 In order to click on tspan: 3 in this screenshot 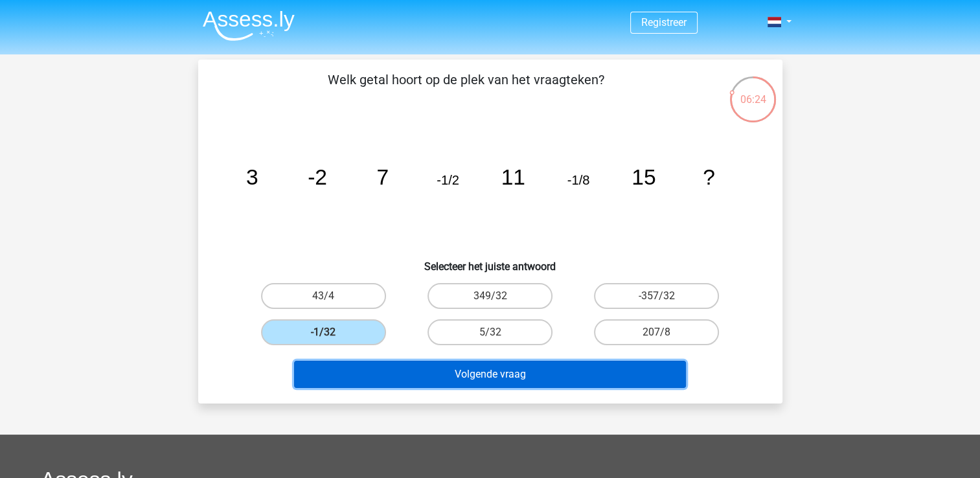, I will do `click(251, 177)`.